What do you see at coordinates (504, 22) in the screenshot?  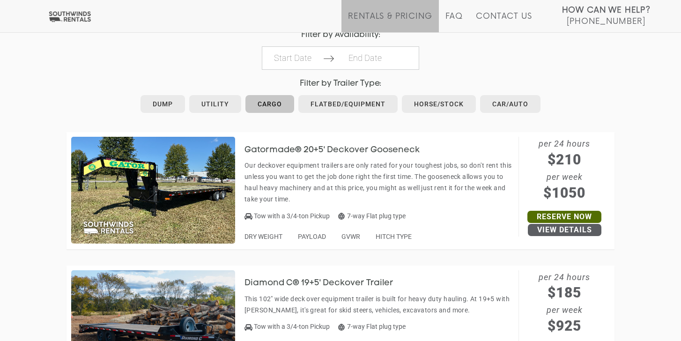 I see `a: Contact Us` at bounding box center [504, 22].